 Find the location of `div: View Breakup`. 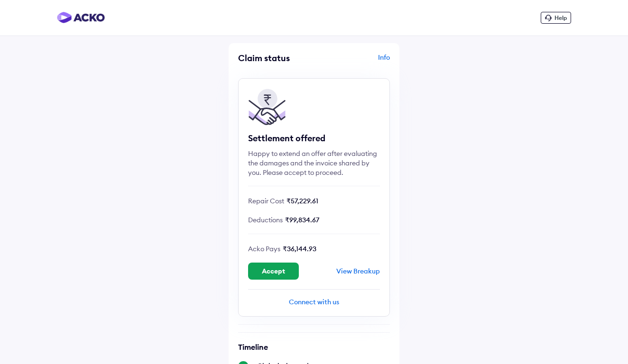

div: View Breakup is located at coordinates (358, 271).